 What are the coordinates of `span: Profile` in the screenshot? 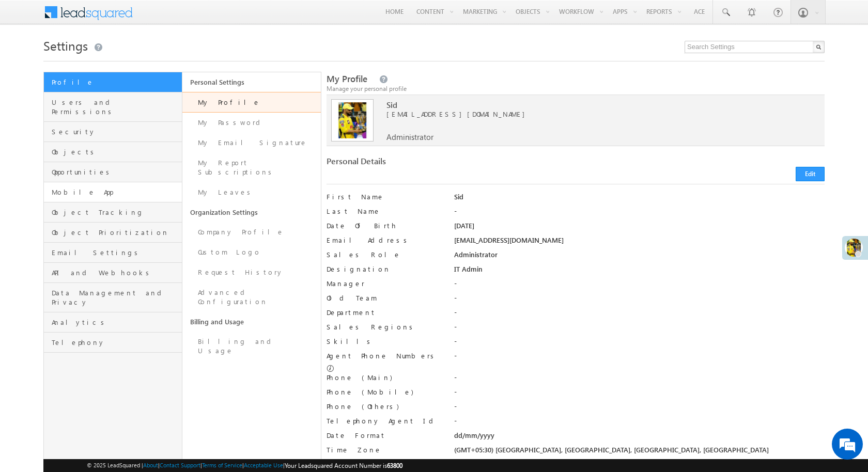 It's located at (116, 83).